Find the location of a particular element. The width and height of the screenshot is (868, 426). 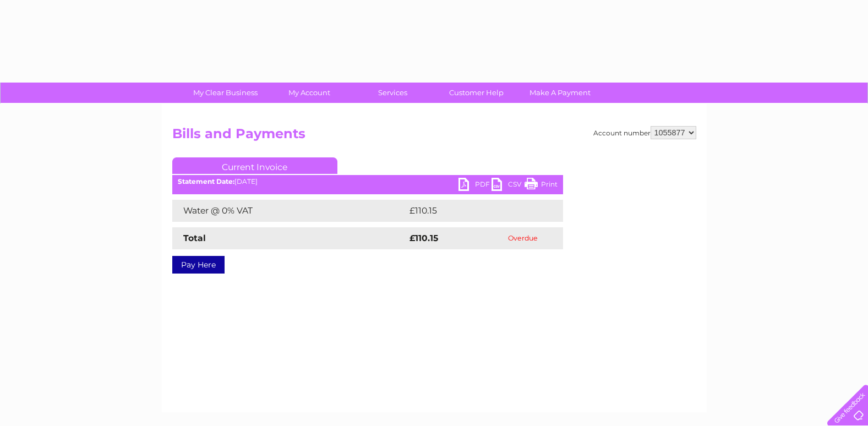

a: PDF is located at coordinates (475, 186).